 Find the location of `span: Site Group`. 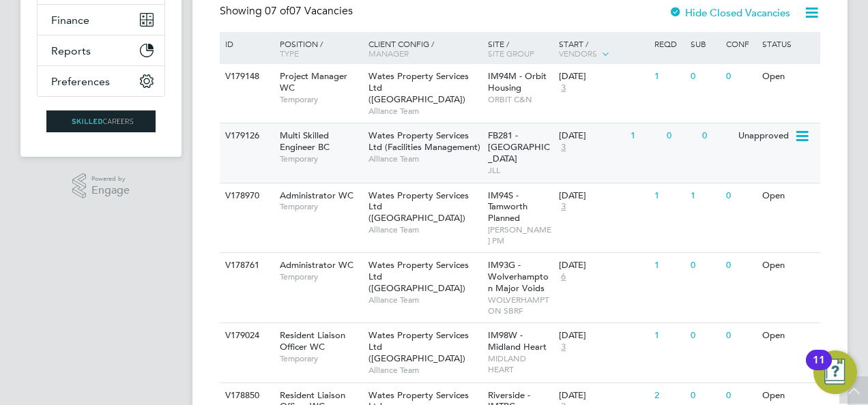

span: Site Group is located at coordinates (511, 53).